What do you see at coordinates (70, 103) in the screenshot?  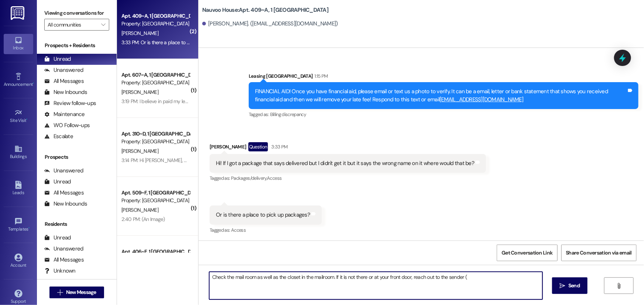 I see `div: Review follow-ups` at bounding box center [70, 103].